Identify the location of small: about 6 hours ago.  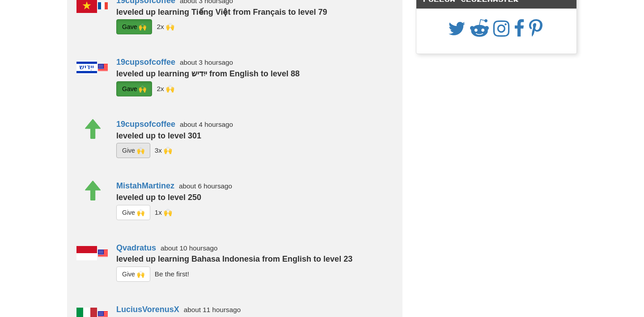
(206, 186).